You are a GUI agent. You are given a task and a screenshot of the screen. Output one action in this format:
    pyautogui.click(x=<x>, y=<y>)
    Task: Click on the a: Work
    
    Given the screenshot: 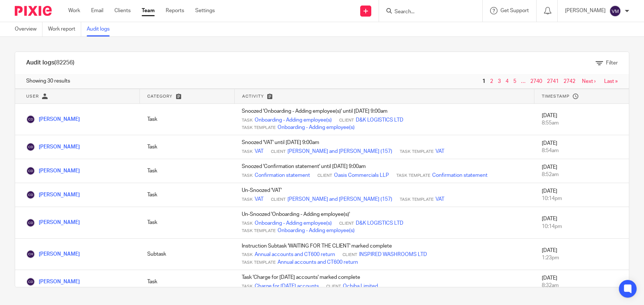 What is the action you would take?
    pyautogui.click(x=74, y=11)
    